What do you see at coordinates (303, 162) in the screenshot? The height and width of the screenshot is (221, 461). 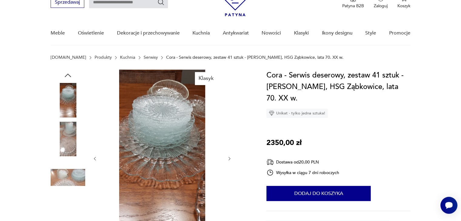 I see `div: Dostawa od 20,00 PLN` at bounding box center [303, 162].